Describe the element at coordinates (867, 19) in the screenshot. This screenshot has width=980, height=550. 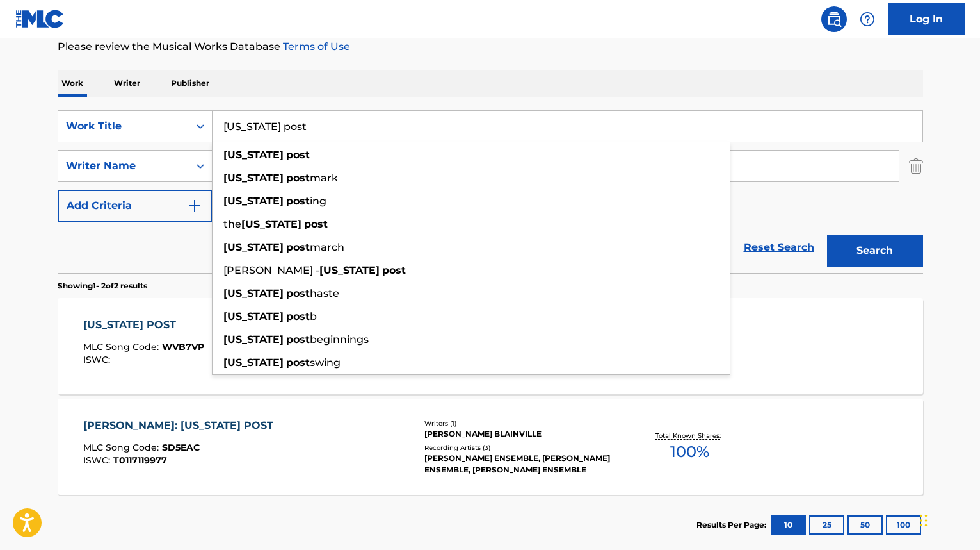
I see `div: Help` at that location.